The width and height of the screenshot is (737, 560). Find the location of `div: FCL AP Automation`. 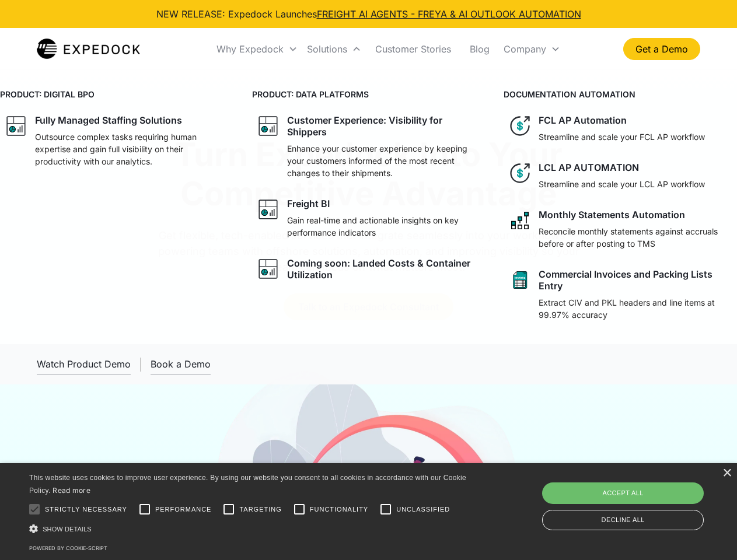

div: FCL AP Automation is located at coordinates (582, 120).